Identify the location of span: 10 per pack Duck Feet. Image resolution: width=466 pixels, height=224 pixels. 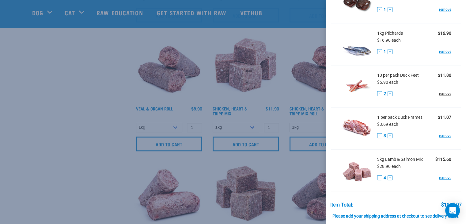
(398, 75).